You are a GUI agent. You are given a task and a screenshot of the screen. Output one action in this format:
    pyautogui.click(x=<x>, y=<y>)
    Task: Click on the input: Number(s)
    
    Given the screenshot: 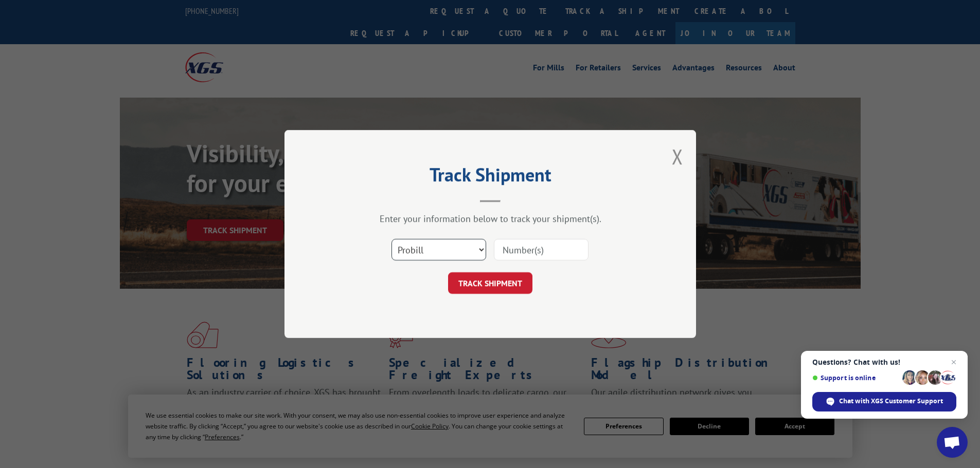 What is the action you would take?
    pyautogui.click(x=541, y=250)
    